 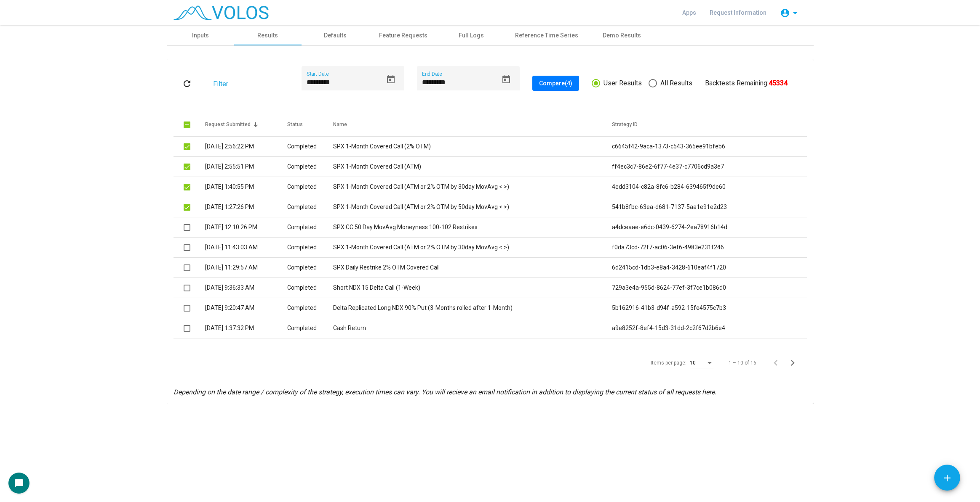 What do you see at coordinates (709, 228) in the screenshot?
I see `td: a4dceaae-e6dc-0439-6274-2ea78916b14d` at bounding box center [709, 228].